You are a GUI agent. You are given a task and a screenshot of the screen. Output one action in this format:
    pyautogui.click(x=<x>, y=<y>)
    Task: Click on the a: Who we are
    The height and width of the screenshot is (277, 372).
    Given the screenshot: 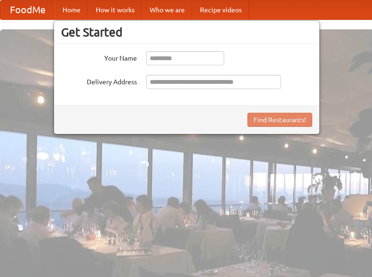 What is the action you would take?
    pyautogui.click(x=167, y=10)
    